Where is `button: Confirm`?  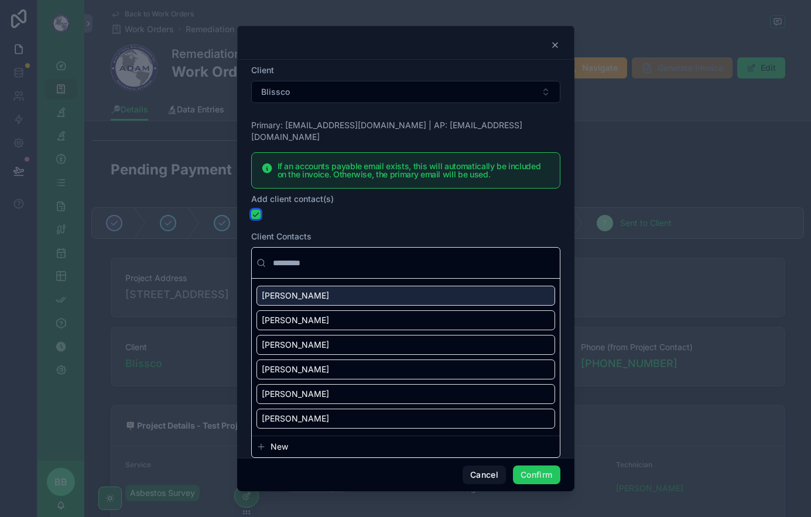 button: Confirm is located at coordinates (536, 475).